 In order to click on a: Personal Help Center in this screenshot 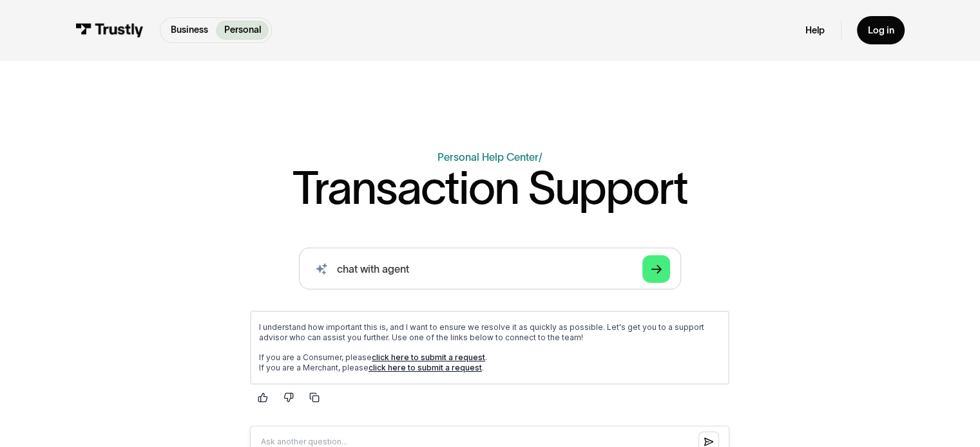, I will do `click(487, 157)`.